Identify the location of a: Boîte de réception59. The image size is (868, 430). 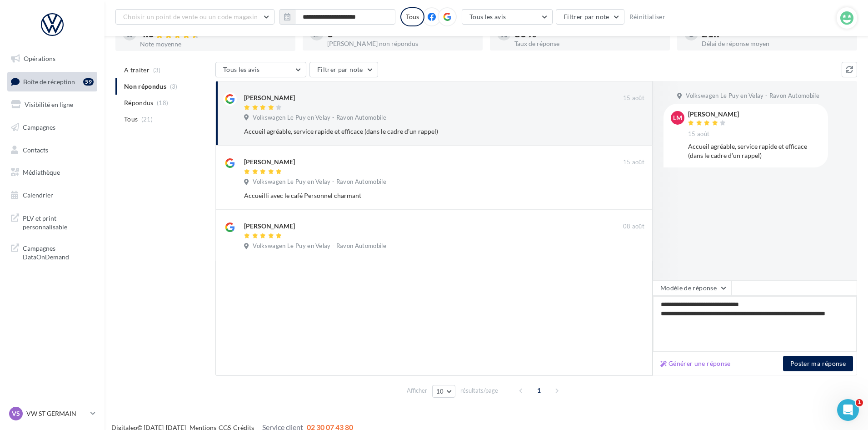
(52, 82).